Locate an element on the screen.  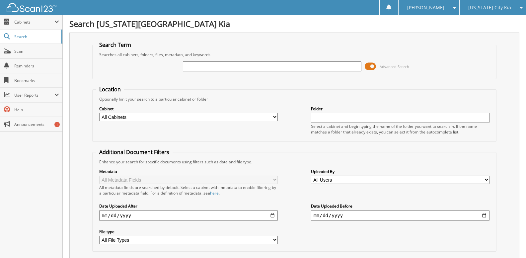
label: Uploaded By is located at coordinates (401, 171).